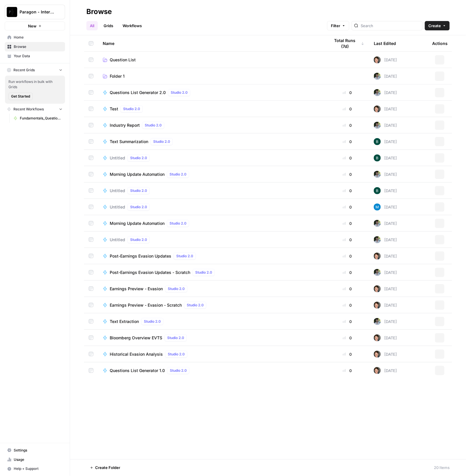 The image size is (466, 476). What do you see at coordinates (212, 125) in the screenshot?
I see `a: Industry ReportStudio 2.0` at bounding box center [212, 125].